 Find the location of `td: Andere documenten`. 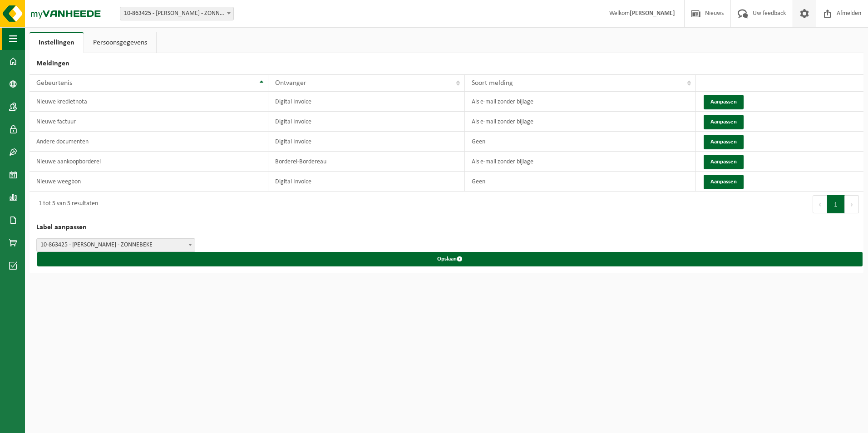

td: Andere documenten is located at coordinates (149, 141).